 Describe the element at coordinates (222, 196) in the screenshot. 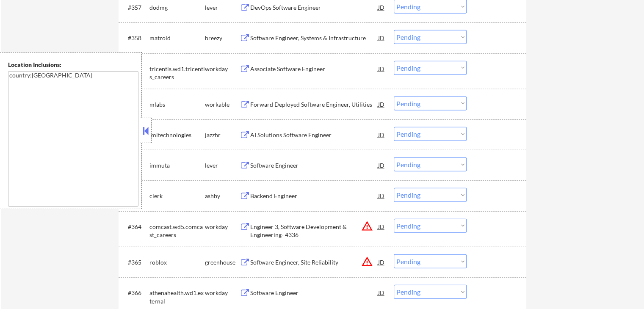

I see `div: ashby` at that location.